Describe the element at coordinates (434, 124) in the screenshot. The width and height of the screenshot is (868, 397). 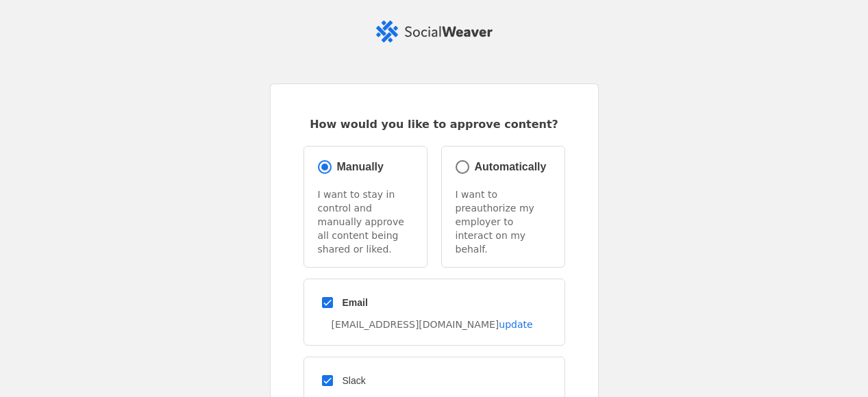
I see `span: How would you like to approve content?` at that location.